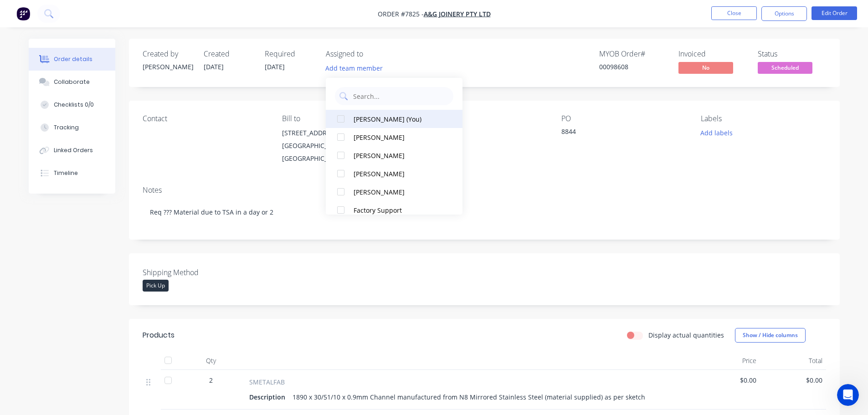 Image resolution: width=868 pixels, height=415 pixels. I want to click on button: Linked Orders, so click(72, 150).